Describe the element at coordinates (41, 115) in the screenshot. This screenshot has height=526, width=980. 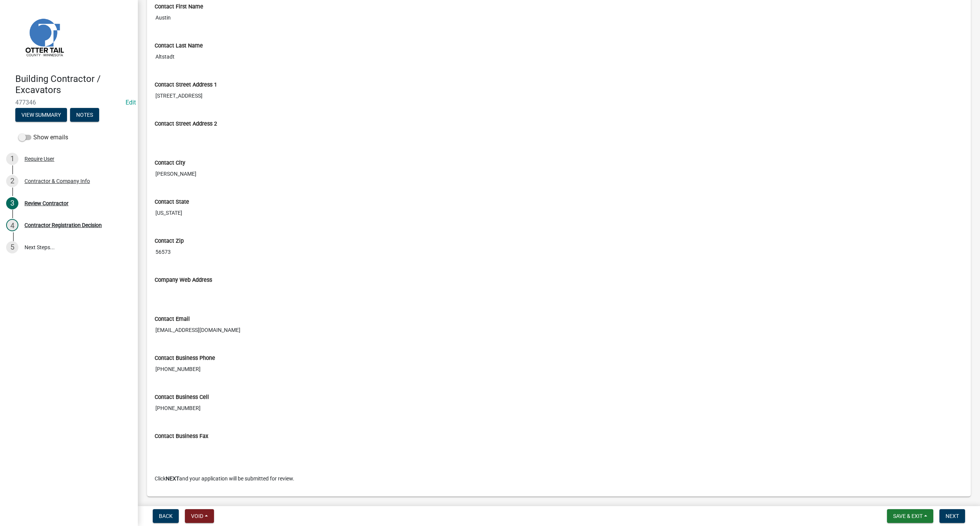
I see `button: View Summary` at that location.